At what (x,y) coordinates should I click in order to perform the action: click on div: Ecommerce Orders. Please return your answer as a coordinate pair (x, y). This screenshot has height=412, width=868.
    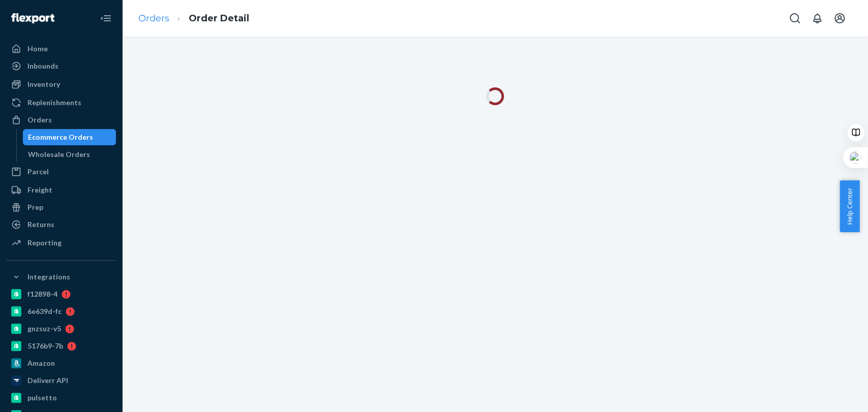
    Looking at the image, I should click on (61, 137).